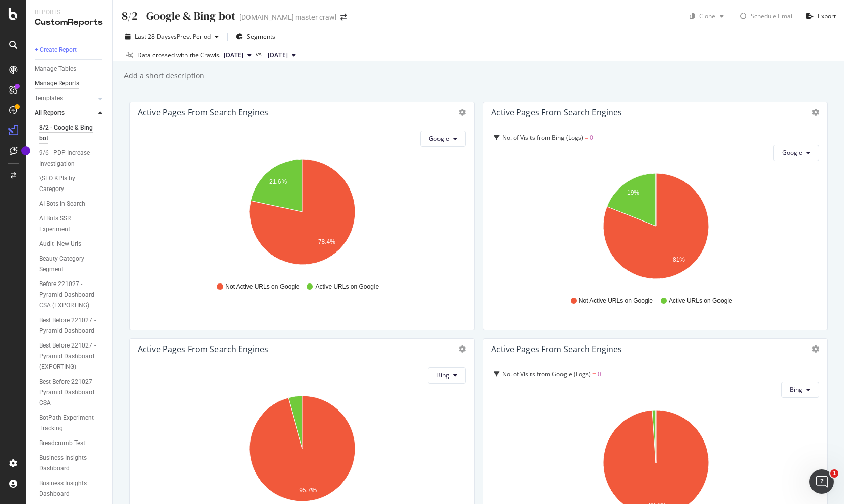  Describe the element at coordinates (743, 16) in the screenshot. I see `div: loading` at that location.